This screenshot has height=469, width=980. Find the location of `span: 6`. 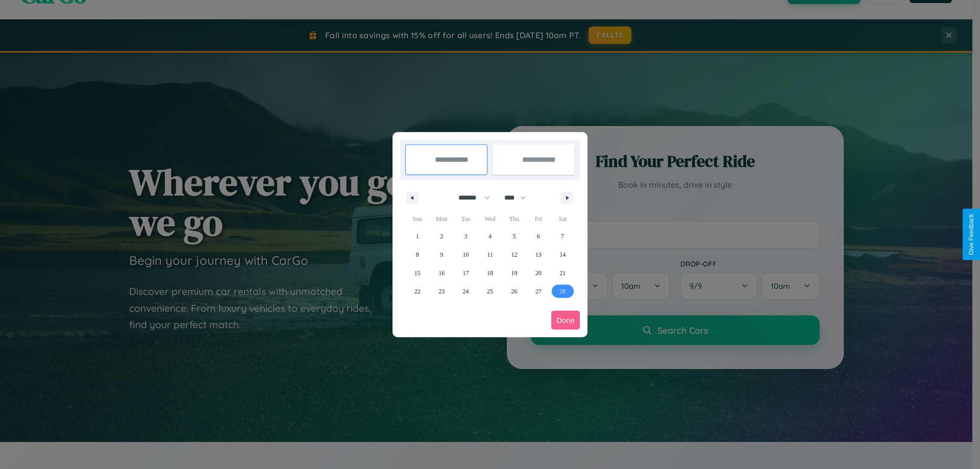

span: 6 is located at coordinates (538, 237).